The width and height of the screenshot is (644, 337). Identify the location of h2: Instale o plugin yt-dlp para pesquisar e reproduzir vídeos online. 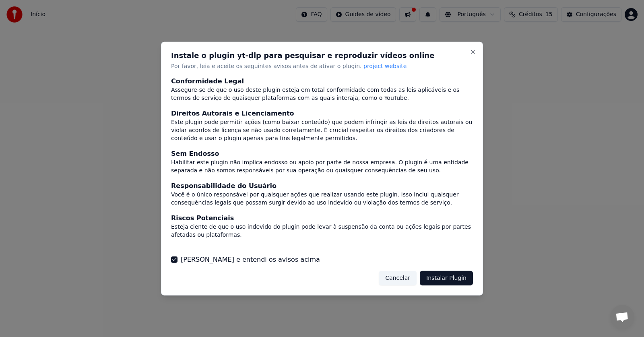
(322, 55).